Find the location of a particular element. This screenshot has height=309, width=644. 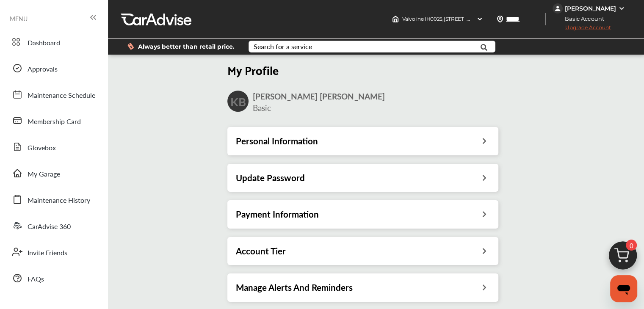

span: Always better than retail price. is located at coordinates (186, 47).